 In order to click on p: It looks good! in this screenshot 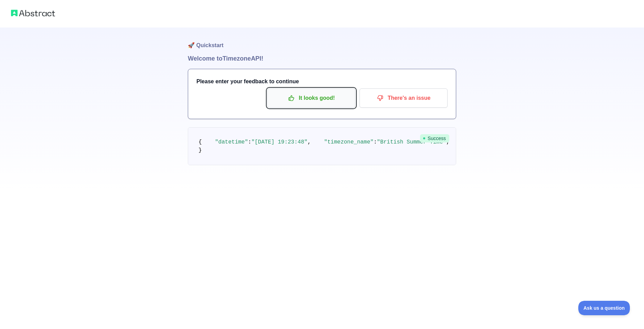, I will do `click(311, 98)`.